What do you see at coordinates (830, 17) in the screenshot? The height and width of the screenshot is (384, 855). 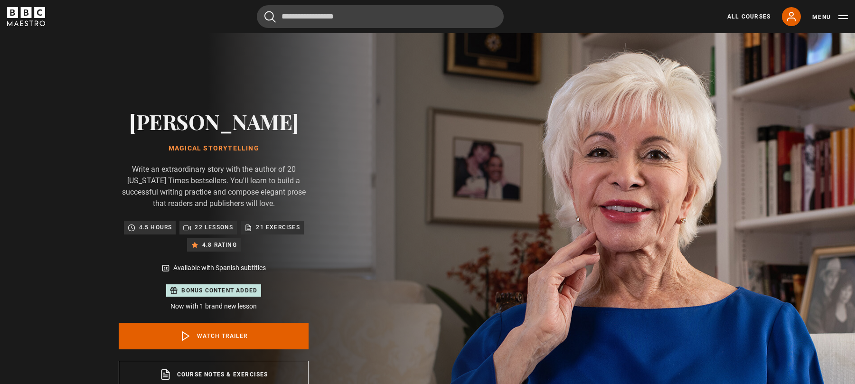 I see `button: Toggle navigation` at bounding box center [830, 17].